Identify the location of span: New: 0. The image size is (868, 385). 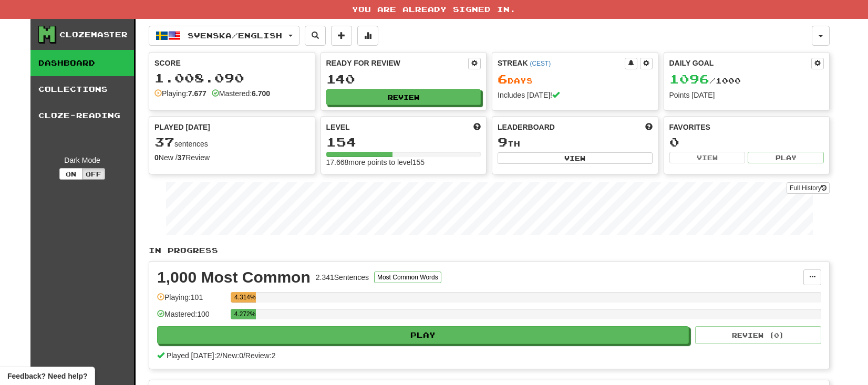
(233, 356).